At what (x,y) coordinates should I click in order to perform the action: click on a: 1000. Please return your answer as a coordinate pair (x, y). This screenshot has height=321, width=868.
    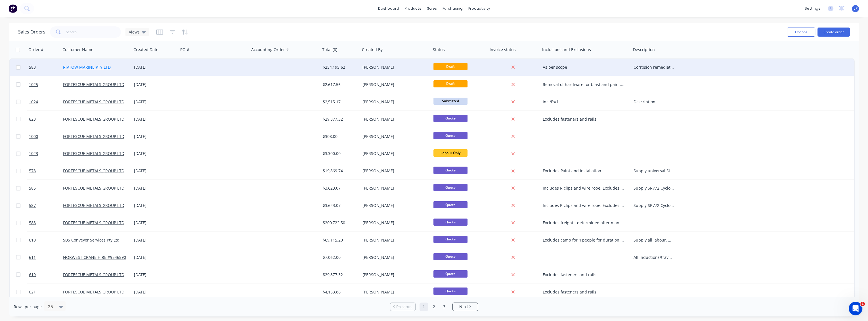
    Looking at the image, I should click on (46, 137).